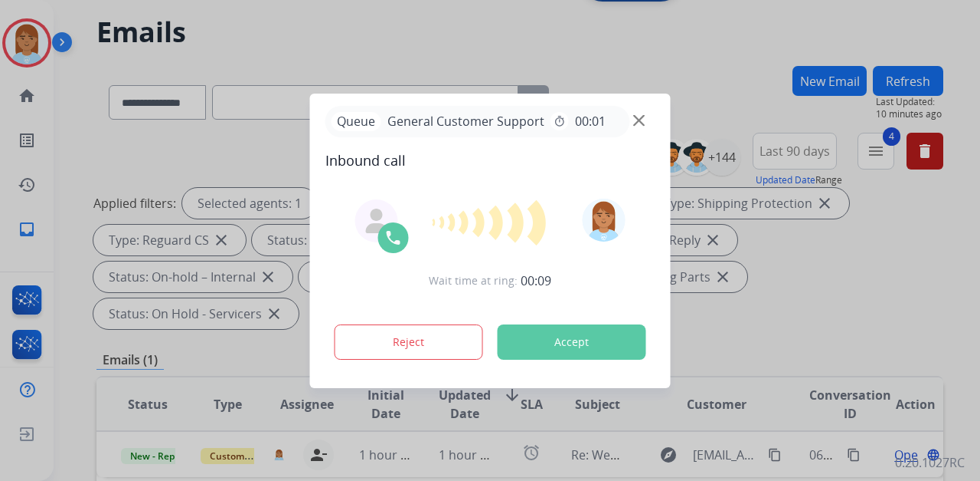 Image resolution: width=980 pixels, height=481 pixels. I want to click on button: Accept, so click(572, 342).